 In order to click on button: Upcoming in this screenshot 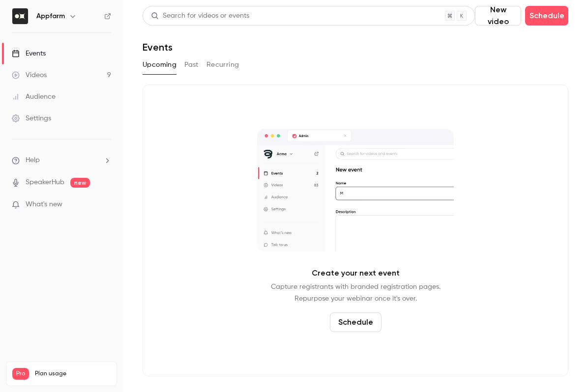, I will do `click(159, 65)`.